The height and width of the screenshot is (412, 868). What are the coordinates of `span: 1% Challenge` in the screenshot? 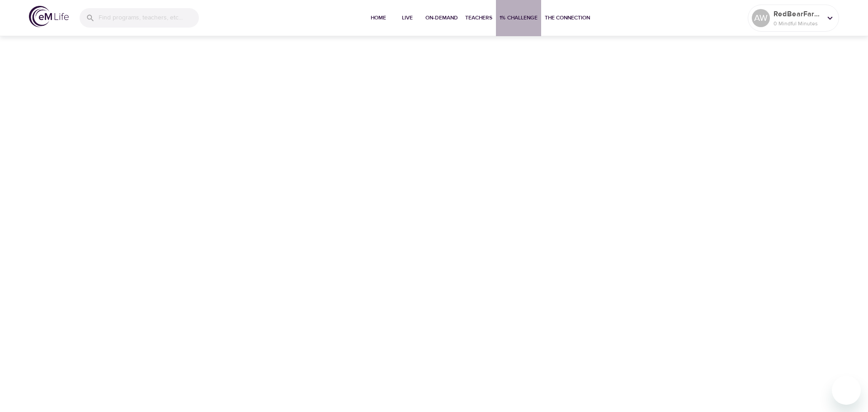 It's located at (519, 18).